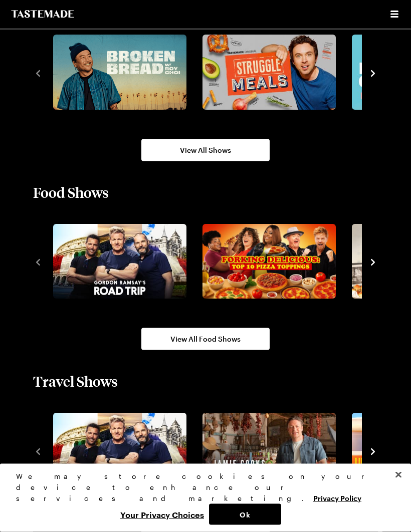 The width and height of the screenshot is (411, 532). Describe the element at coordinates (245, 514) in the screenshot. I see `button: Ok` at that location.